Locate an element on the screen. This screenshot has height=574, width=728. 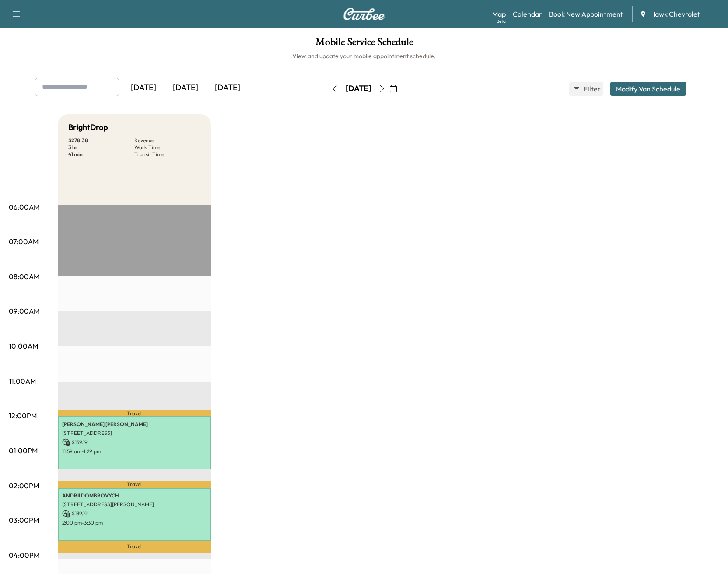
p: 12:00PM is located at coordinates (23, 416).